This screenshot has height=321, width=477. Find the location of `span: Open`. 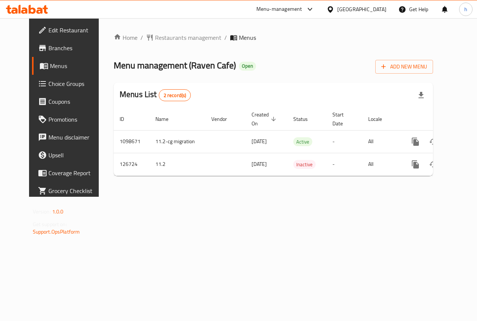

span: Open is located at coordinates (247, 66).